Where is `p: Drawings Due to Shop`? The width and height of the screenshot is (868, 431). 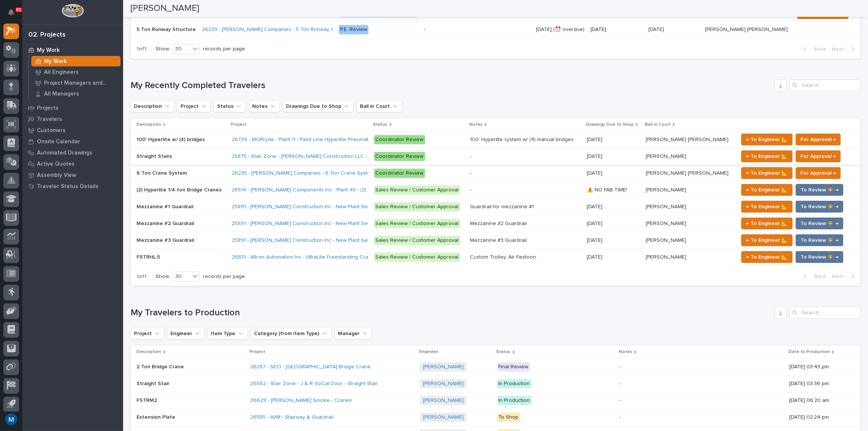
p: Drawings Due to Shop is located at coordinates (610, 124).